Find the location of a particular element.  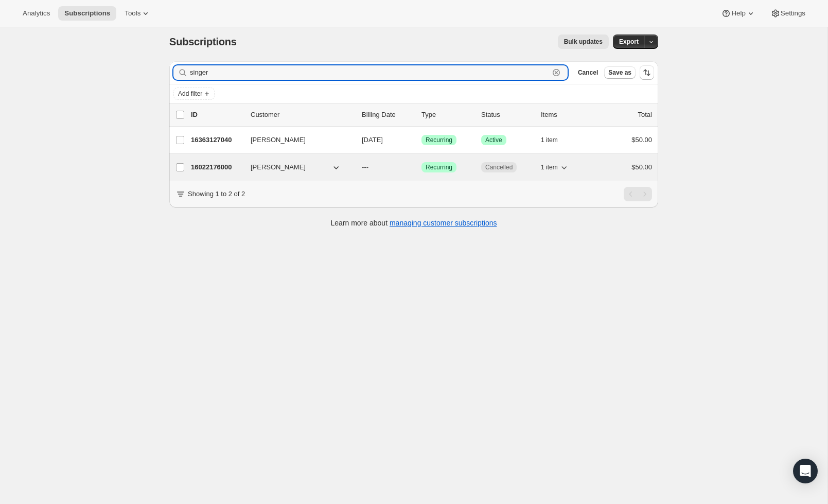

button: Clear is located at coordinates (556, 73).